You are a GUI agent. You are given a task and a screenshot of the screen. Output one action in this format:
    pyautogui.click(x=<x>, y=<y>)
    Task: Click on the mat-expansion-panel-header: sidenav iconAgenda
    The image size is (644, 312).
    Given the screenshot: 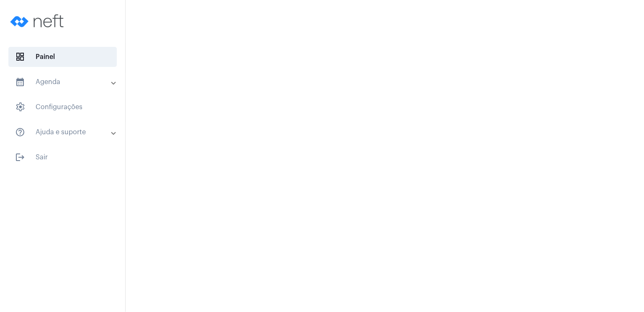 What is the action you would take?
    pyautogui.click(x=65, y=82)
    